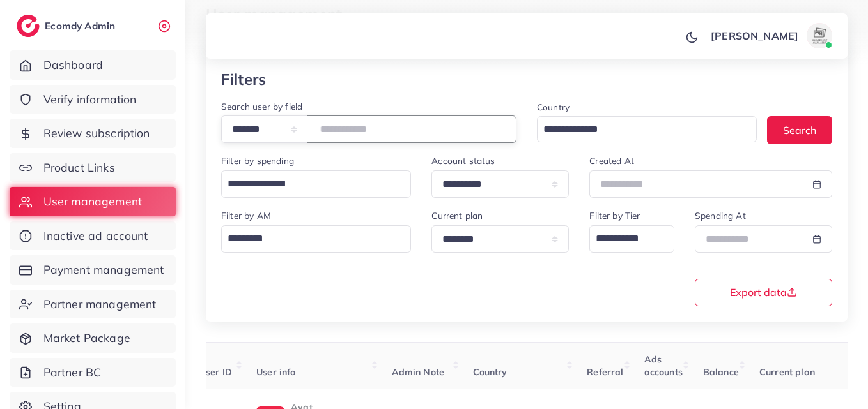 The image size is (868, 409). What do you see at coordinates (81, 26) in the screenshot?
I see `h2: Ecomdy Admin` at bounding box center [81, 26].